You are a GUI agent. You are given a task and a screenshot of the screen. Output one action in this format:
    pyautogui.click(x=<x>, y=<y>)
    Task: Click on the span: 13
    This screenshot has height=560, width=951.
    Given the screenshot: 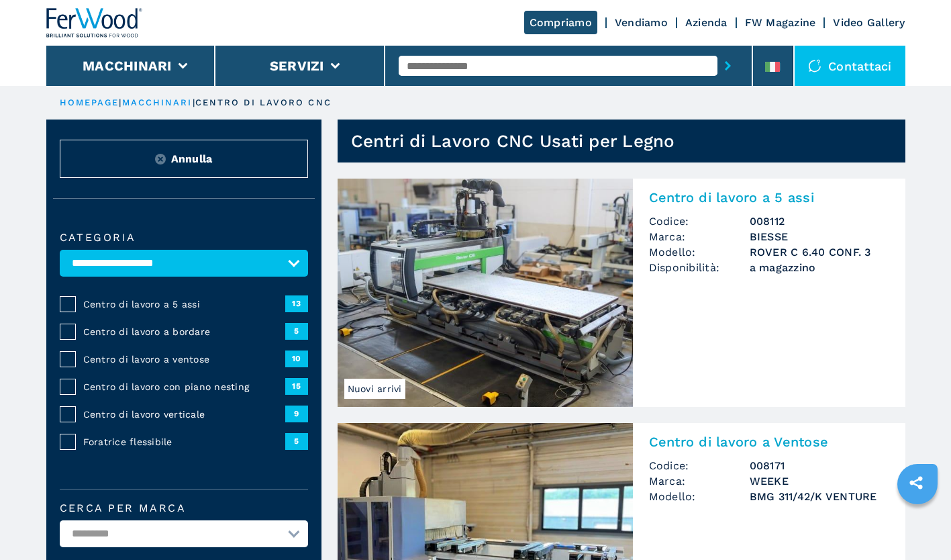 What is the action you would take?
    pyautogui.click(x=297, y=303)
    